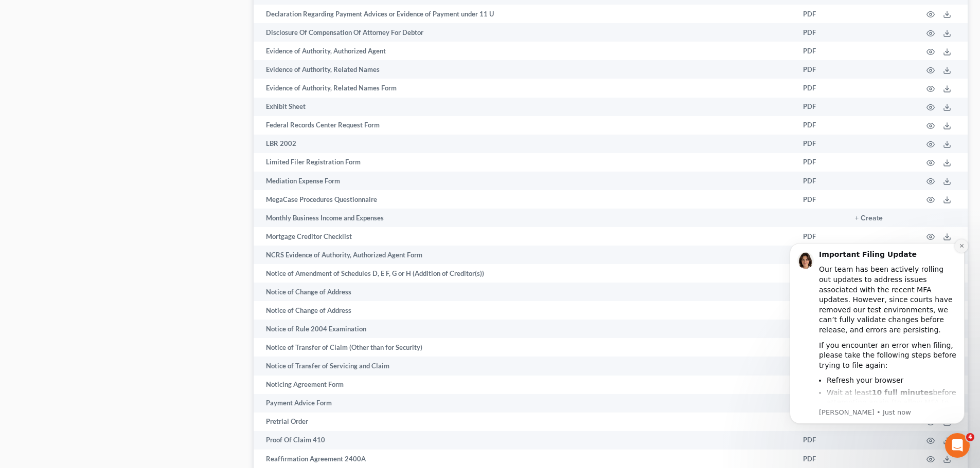 The height and width of the screenshot is (468, 980). What do you see at coordinates (114, 97) in the screenshot?
I see `div: Message content` at bounding box center [114, 97].